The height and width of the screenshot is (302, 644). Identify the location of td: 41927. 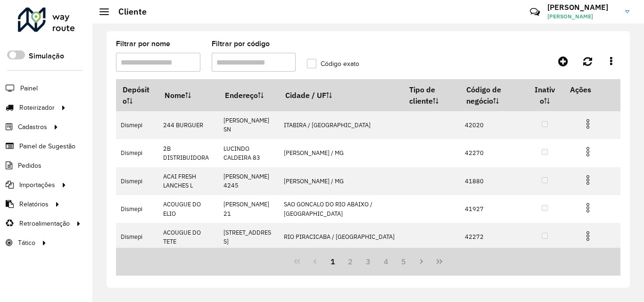
(493, 209).